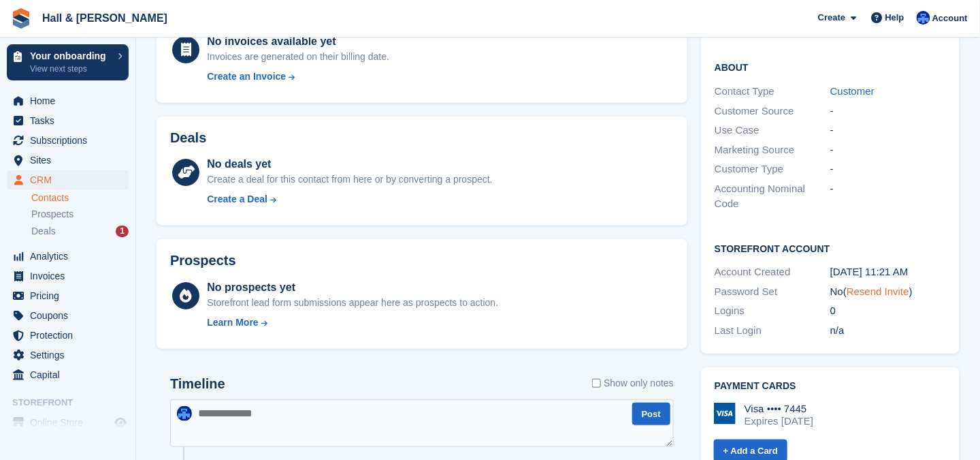 This screenshot has height=460, width=980. I want to click on h2: Prospects, so click(203, 260).